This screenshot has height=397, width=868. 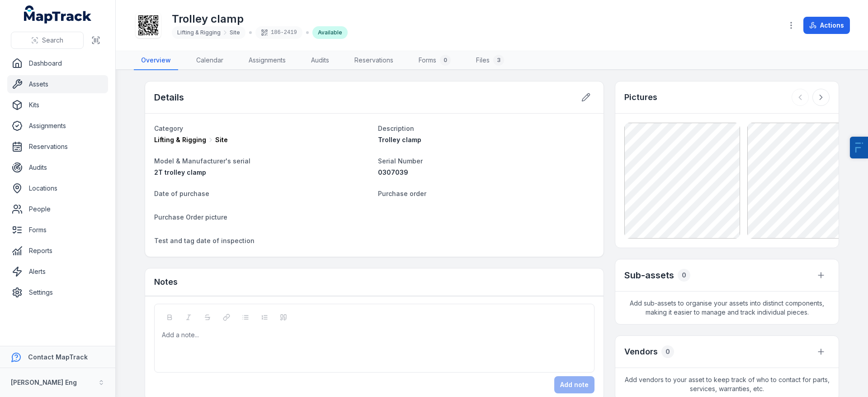 What do you see at coordinates (57, 209) in the screenshot?
I see `a: People` at bounding box center [57, 209].